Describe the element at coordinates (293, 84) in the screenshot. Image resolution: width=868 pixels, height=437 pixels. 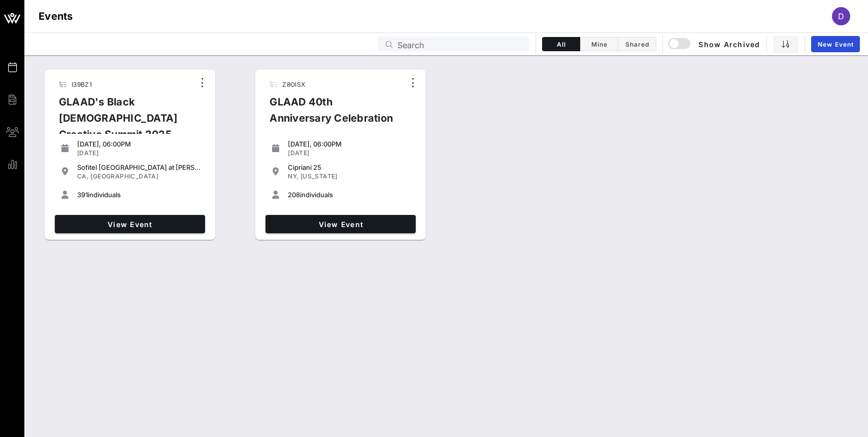
I see `span: Z8OISX` at that location.